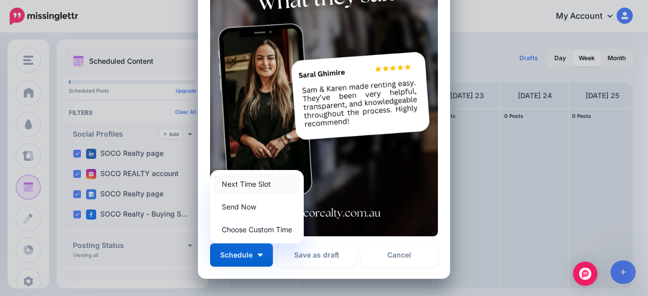 This screenshot has width=648, height=296. I want to click on a: Cancel, so click(399, 255).